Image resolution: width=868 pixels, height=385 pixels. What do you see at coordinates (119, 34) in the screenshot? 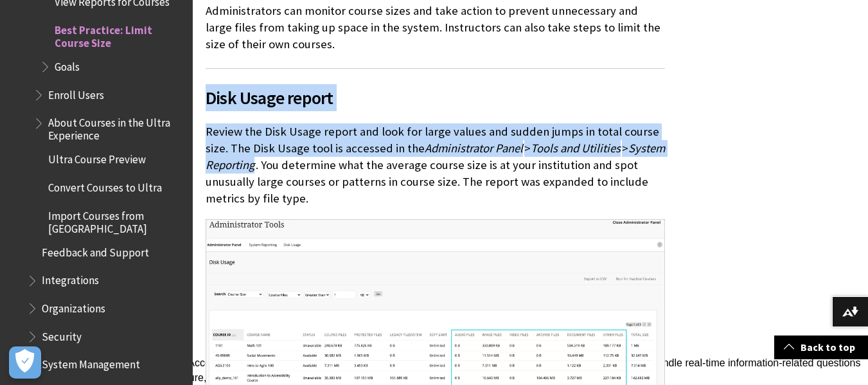
I see `span: Best Practice: Limit Course Size` at bounding box center [119, 34].